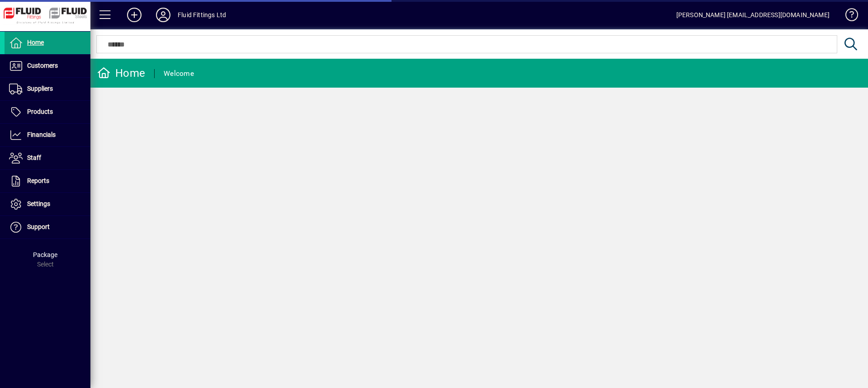 This screenshot has width=868, height=388. Describe the element at coordinates (48, 181) in the screenshot. I see `a: Reports` at that location.